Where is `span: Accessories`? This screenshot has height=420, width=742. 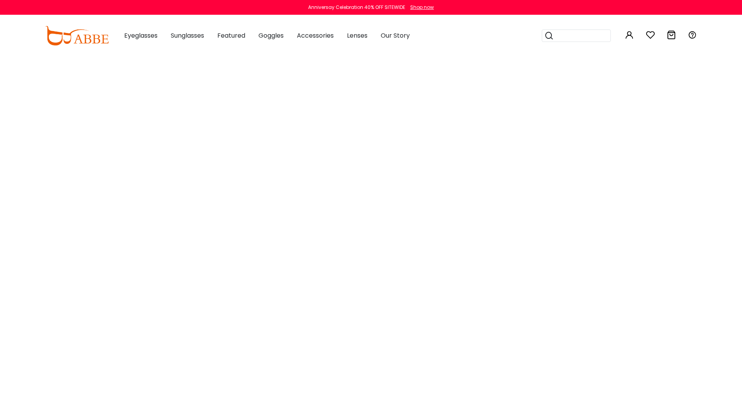
span: Accessories is located at coordinates (315, 35).